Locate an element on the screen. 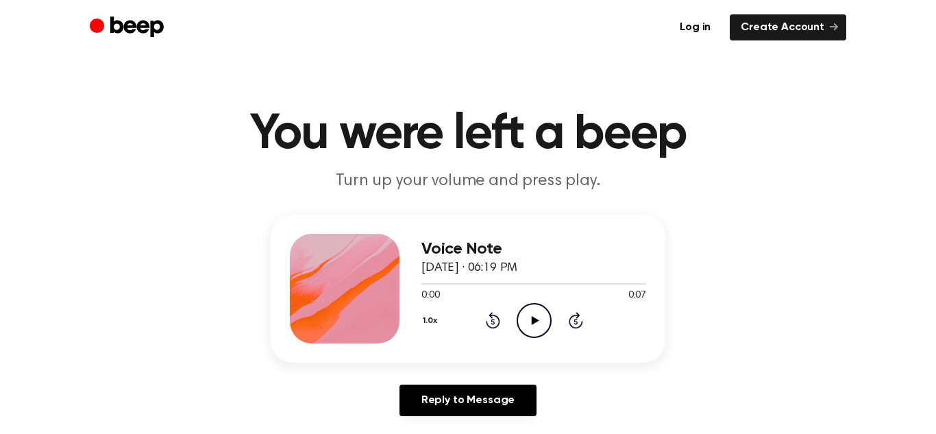 This screenshot has width=936, height=434. a: Create Account is located at coordinates (788, 27).